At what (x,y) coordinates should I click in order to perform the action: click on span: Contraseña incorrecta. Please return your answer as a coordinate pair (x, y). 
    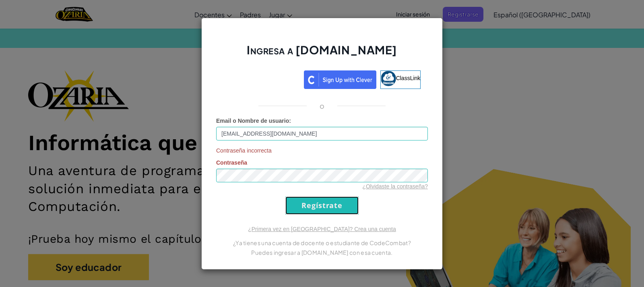
    Looking at the image, I should click on (322, 150).